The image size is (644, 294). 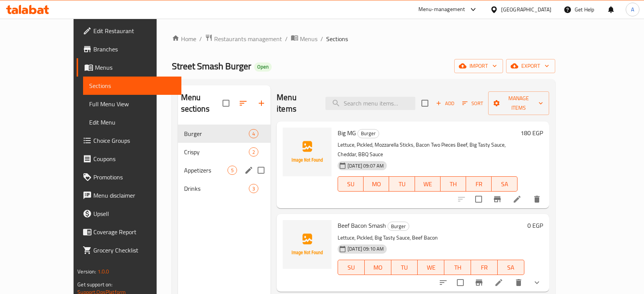 What do you see at coordinates (263, 68) in the screenshot?
I see `div: Open` at bounding box center [263, 68].